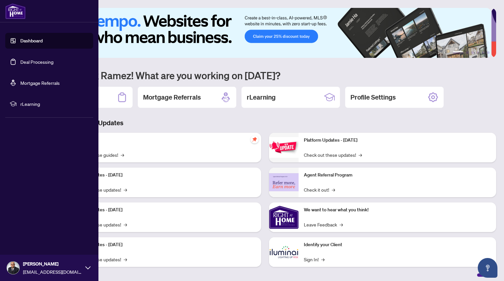  Describe the element at coordinates (40, 83) in the screenshot. I see `a: Mortgage Referrals` at that location.